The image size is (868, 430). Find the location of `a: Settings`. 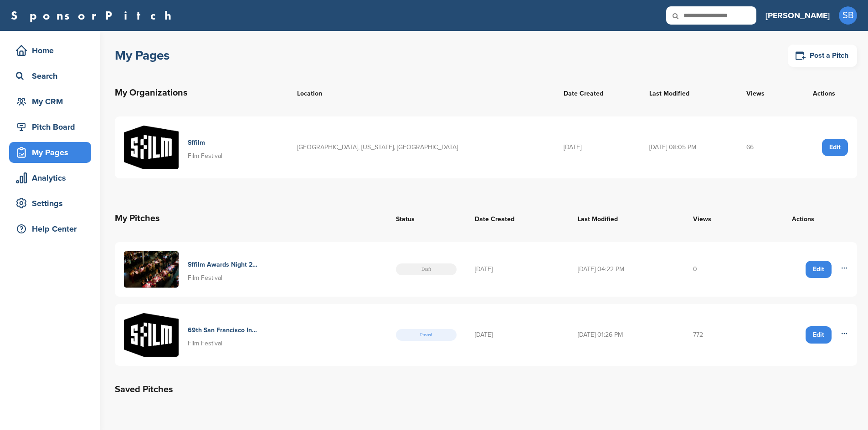

a: Settings is located at coordinates (50, 204).